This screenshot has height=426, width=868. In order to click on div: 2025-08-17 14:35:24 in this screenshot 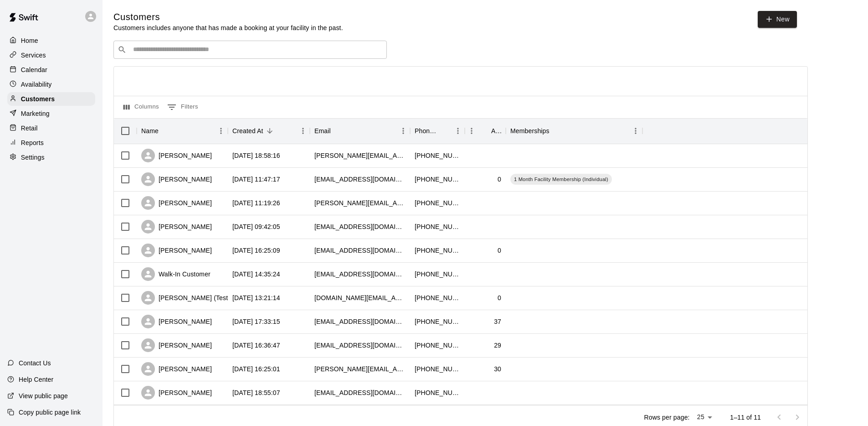, I will do `click(256, 274)`.